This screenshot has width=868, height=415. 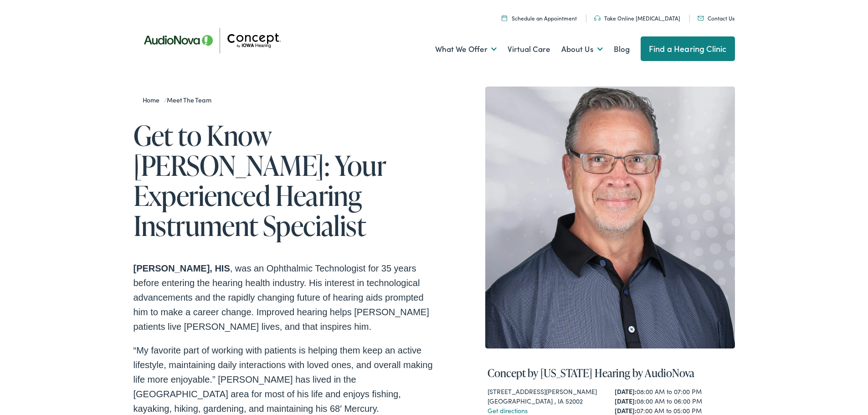 What do you see at coordinates (153, 100) in the screenshot?
I see `a: Home` at bounding box center [153, 100].